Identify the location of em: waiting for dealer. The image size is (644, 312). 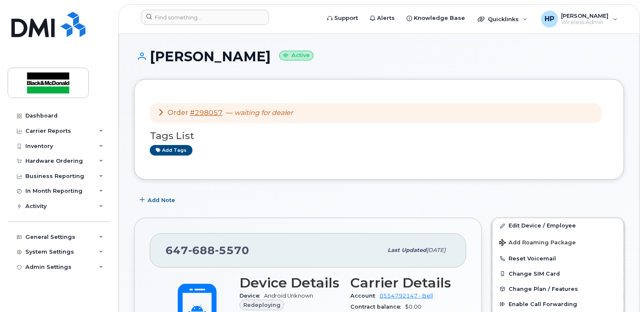
(264, 113).